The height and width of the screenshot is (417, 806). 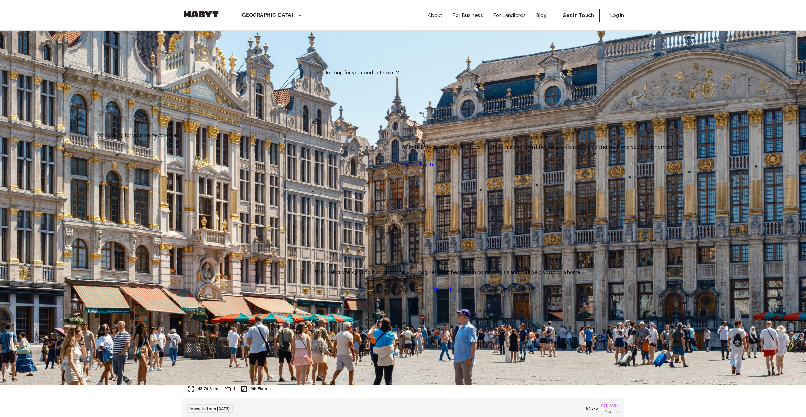 What do you see at coordinates (541, 15) in the screenshot?
I see `a: Blog` at bounding box center [541, 15].